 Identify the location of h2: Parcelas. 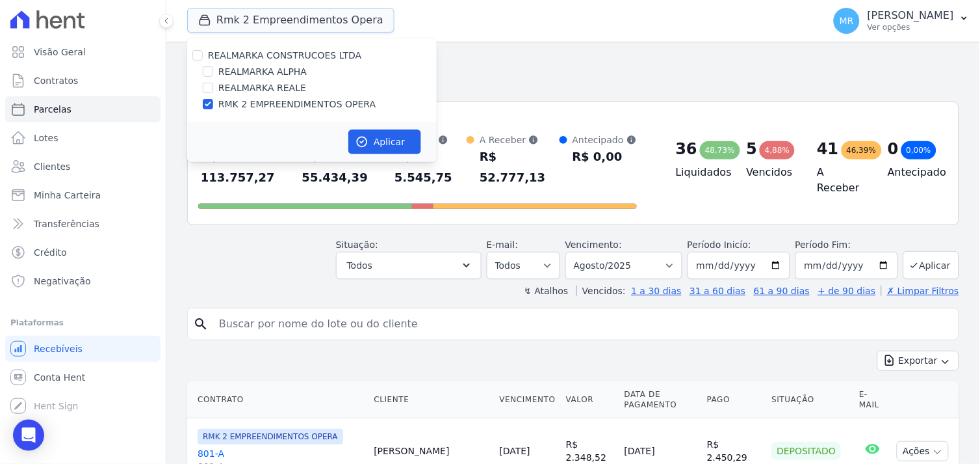
(573, 63).